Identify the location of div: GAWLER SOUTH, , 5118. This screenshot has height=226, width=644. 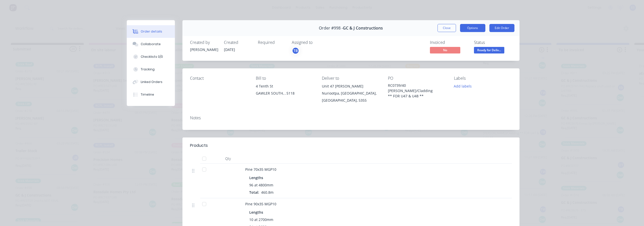
(284, 93).